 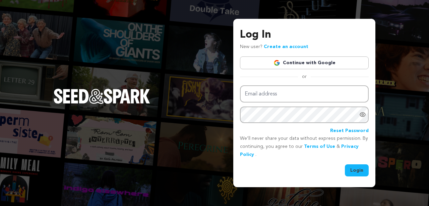 I want to click on a: Reset Password, so click(x=349, y=131).